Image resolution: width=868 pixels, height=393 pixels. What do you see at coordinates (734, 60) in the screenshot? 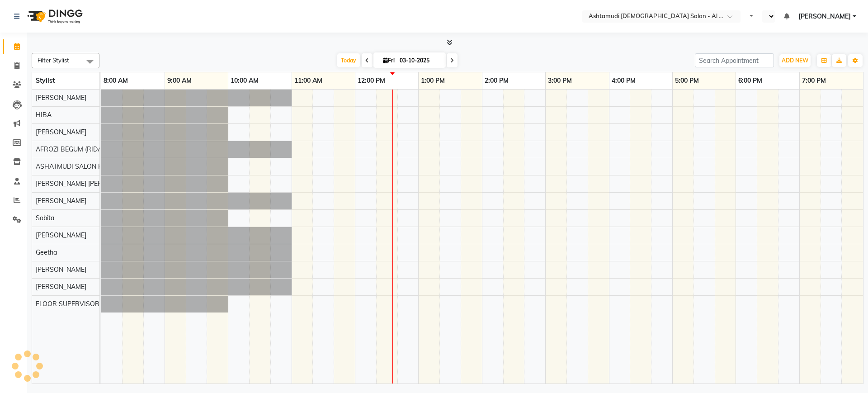
I see `input: Search Appointment` at bounding box center [734, 60].